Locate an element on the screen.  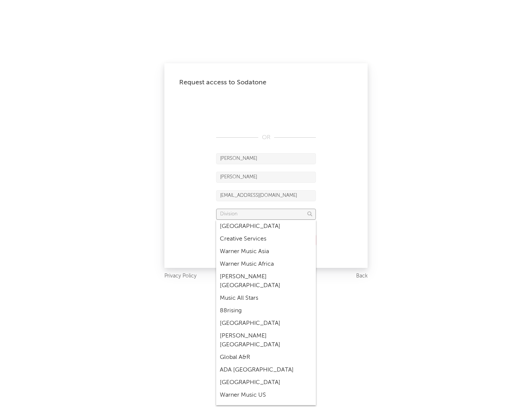
a: Back is located at coordinates (362, 276).